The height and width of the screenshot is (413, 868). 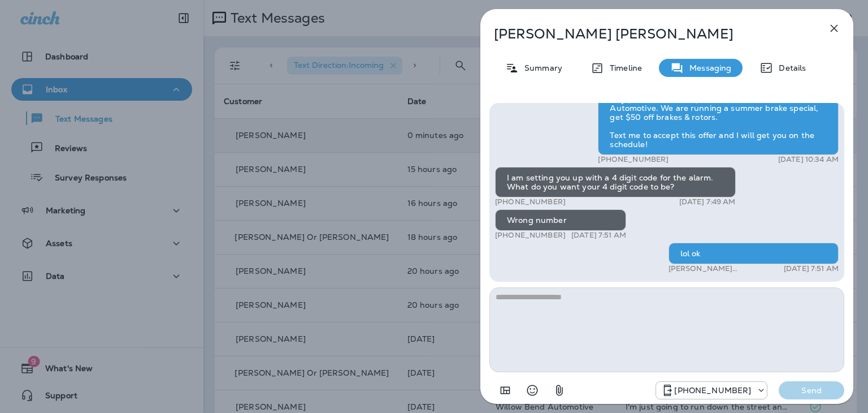 I want to click on div: lol ok, so click(x=753, y=254).